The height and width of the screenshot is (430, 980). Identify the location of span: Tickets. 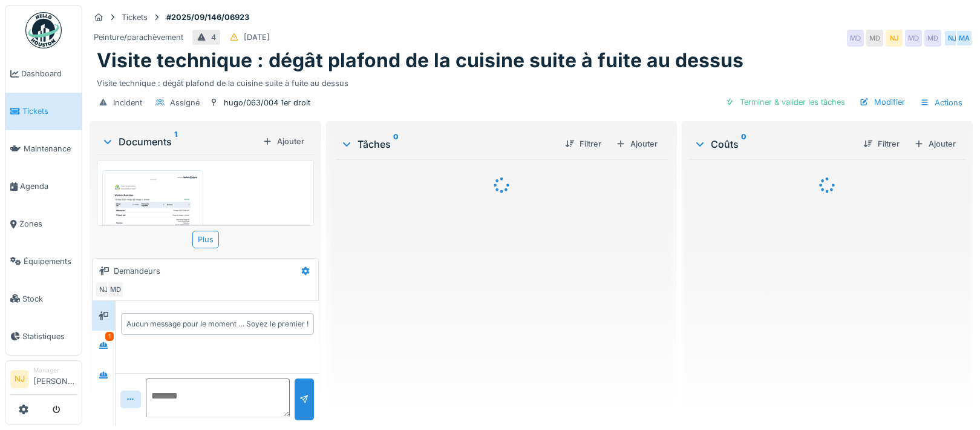
(50, 111).